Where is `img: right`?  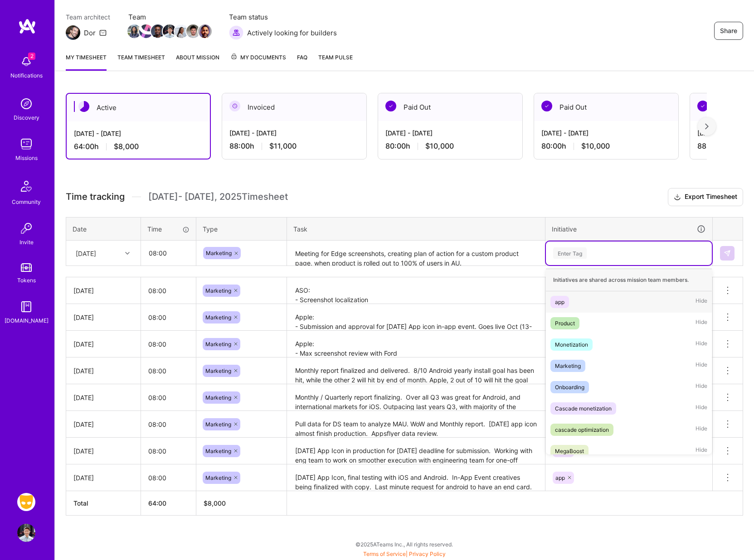 img: right is located at coordinates (707, 126).